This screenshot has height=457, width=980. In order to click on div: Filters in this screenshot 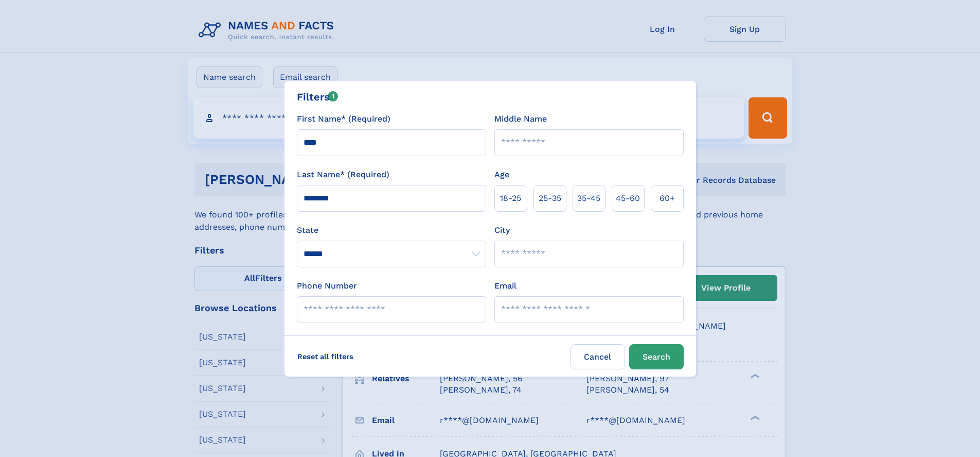, I will do `click(318, 97)`.